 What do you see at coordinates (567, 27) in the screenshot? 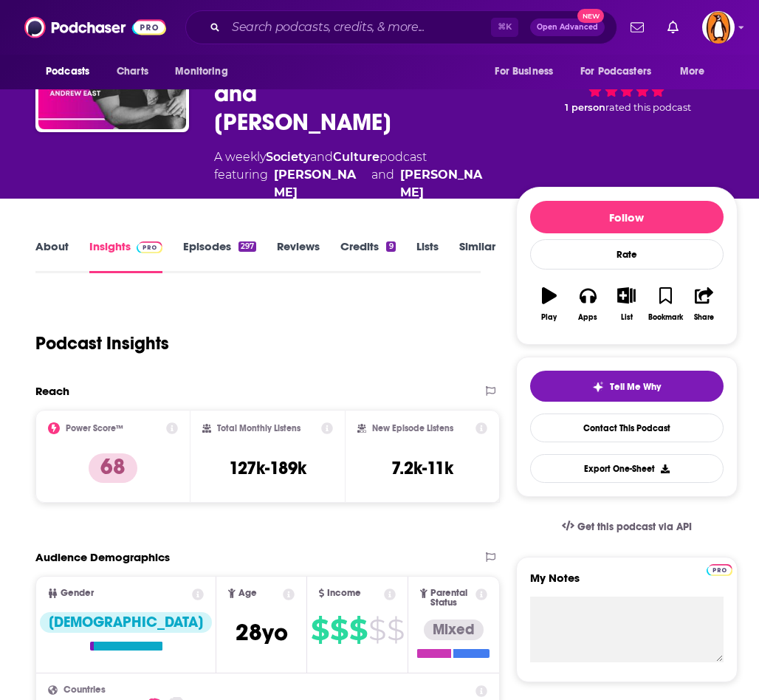
I see `button: Open AdvancedNew` at bounding box center [567, 27].